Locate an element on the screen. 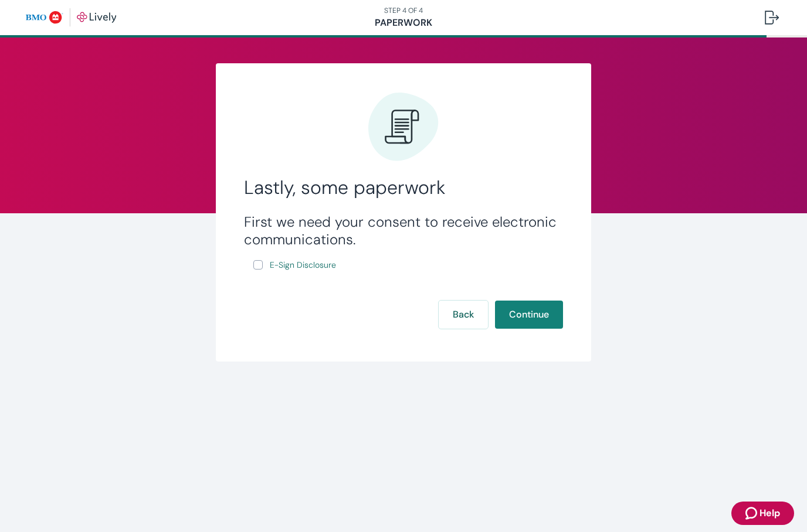  button: Back is located at coordinates (463, 315).